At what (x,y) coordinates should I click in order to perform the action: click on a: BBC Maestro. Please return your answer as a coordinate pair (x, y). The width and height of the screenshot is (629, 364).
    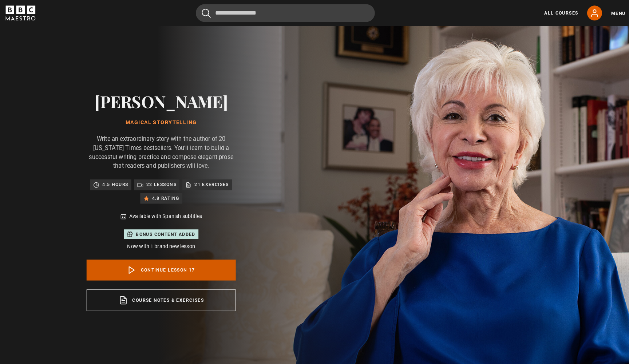
    Looking at the image, I should click on (20, 13).